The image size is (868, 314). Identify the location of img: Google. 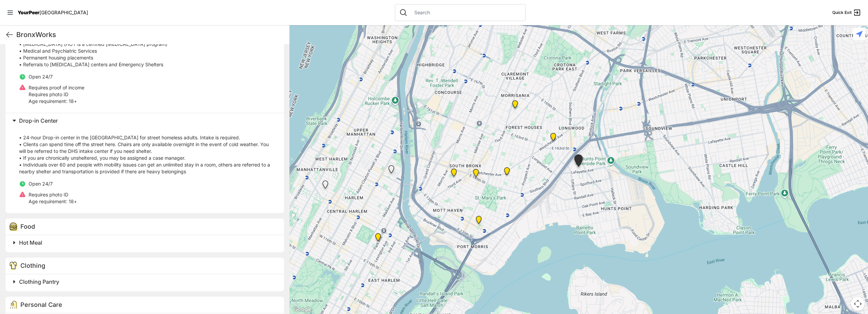
(302, 309).